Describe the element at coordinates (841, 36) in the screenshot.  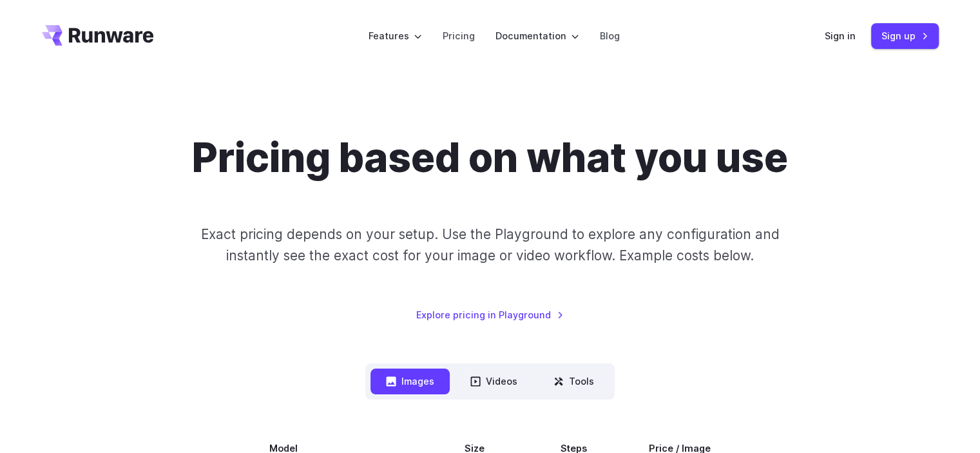
I see `a: Sign in` at that location.